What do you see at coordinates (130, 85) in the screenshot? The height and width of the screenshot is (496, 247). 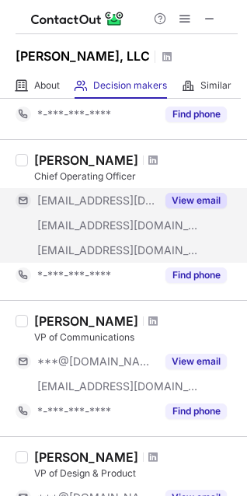 I see `span: Decision makers` at bounding box center [130, 85].